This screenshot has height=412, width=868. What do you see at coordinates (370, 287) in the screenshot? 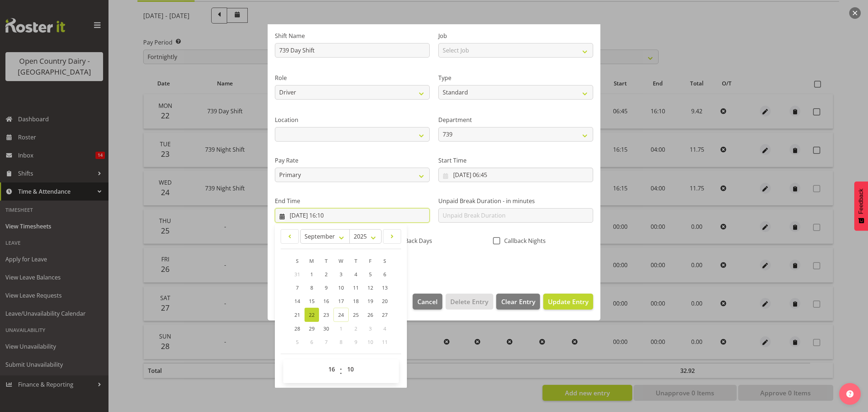
I see `a: 12` at bounding box center [370, 287].